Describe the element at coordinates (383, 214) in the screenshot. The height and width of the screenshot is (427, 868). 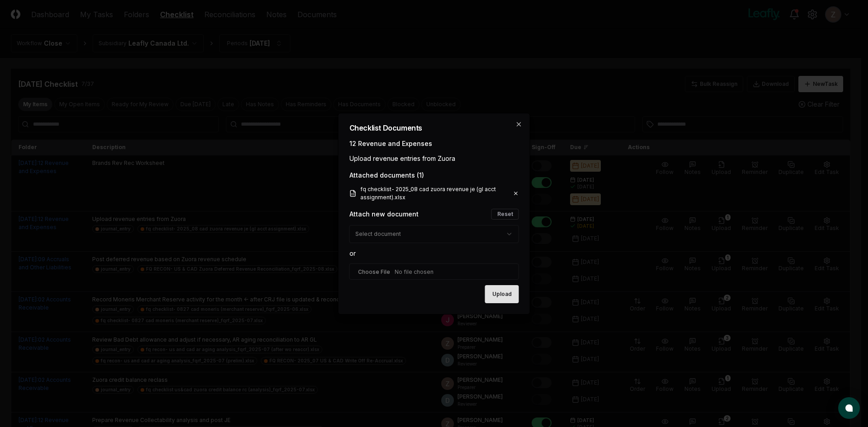
I see `div: Attach new document` at that location.